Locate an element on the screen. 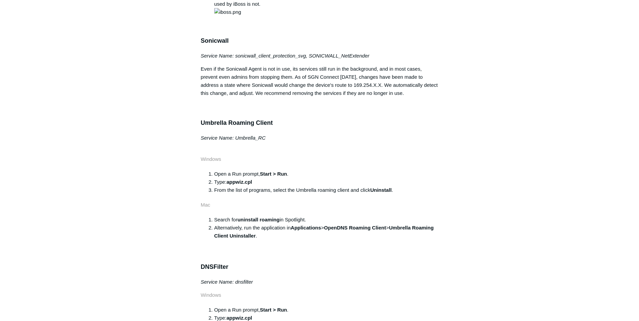 The height and width of the screenshot is (321, 639). span: Mac is located at coordinates (205, 205).